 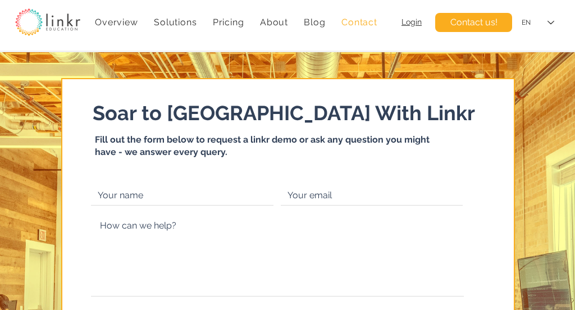 I want to click on nav: Site, so click(x=236, y=22).